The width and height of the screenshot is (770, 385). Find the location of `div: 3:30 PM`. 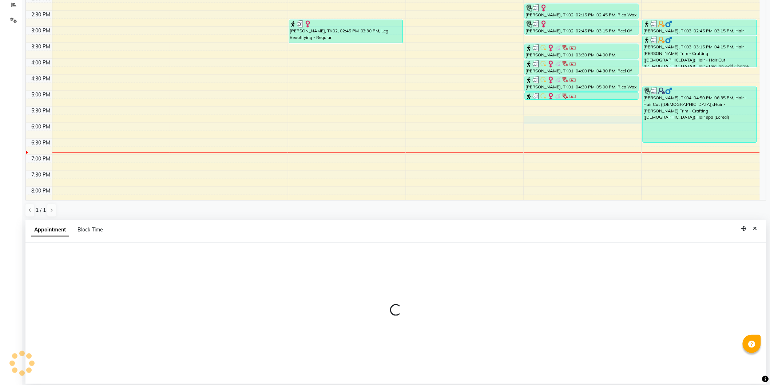

div: 3:30 PM is located at coordinates (41, 47).